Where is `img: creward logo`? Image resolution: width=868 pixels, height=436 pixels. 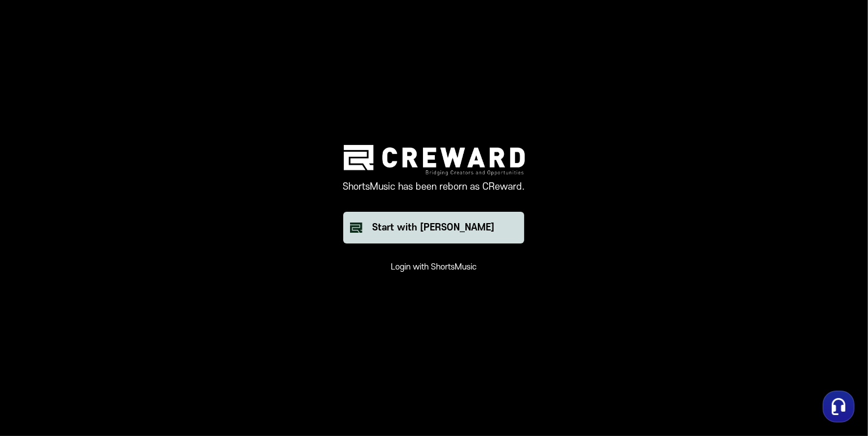
img: creward logo is located at coordinates (434, 160).